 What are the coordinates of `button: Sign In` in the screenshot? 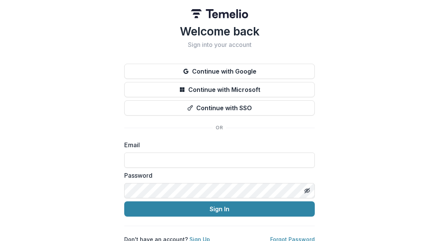 It's located at (219, 209).